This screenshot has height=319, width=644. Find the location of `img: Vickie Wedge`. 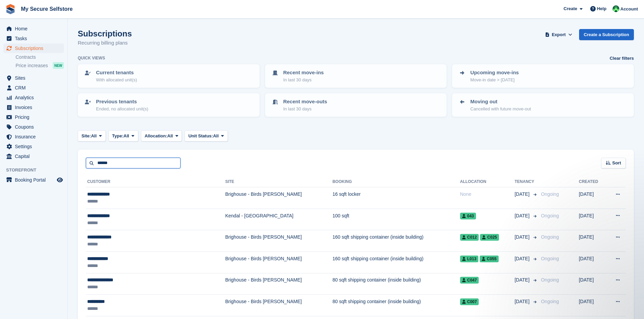

img: Vickie Wedge is located at coordinates (616, 9).